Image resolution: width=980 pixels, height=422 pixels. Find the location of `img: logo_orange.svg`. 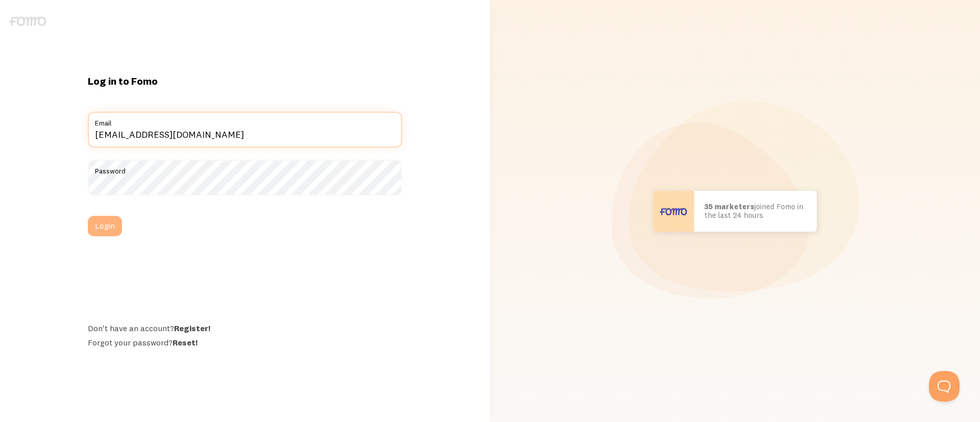

img: logo_orange.svg is located at coordinates (20, 20).